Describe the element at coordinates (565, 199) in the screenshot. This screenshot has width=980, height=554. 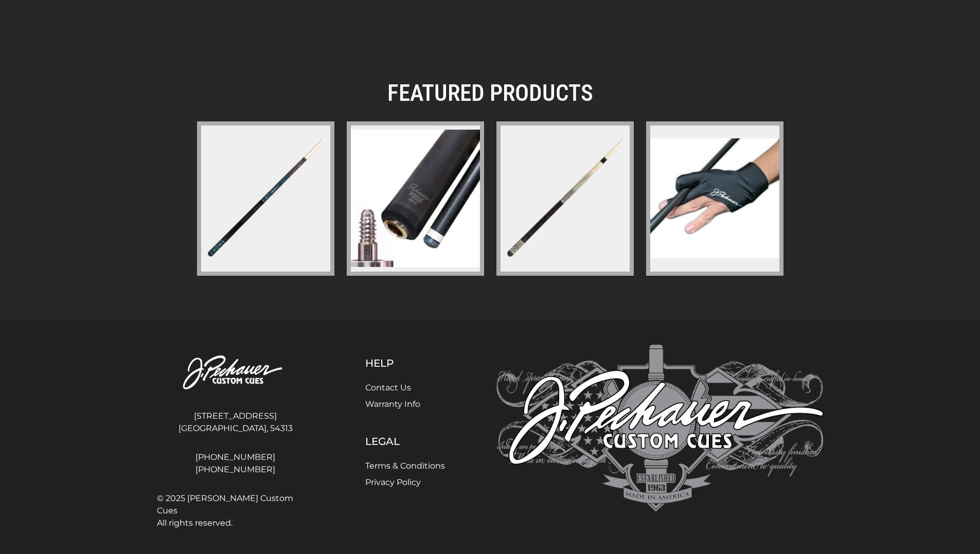
I see `a: jp-series-r-jp24-r` at that location.